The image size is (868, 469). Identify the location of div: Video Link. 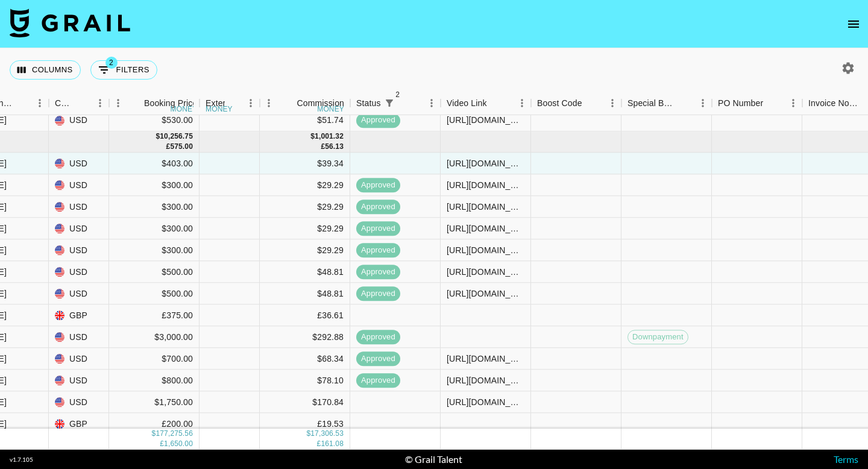
(486, 103).